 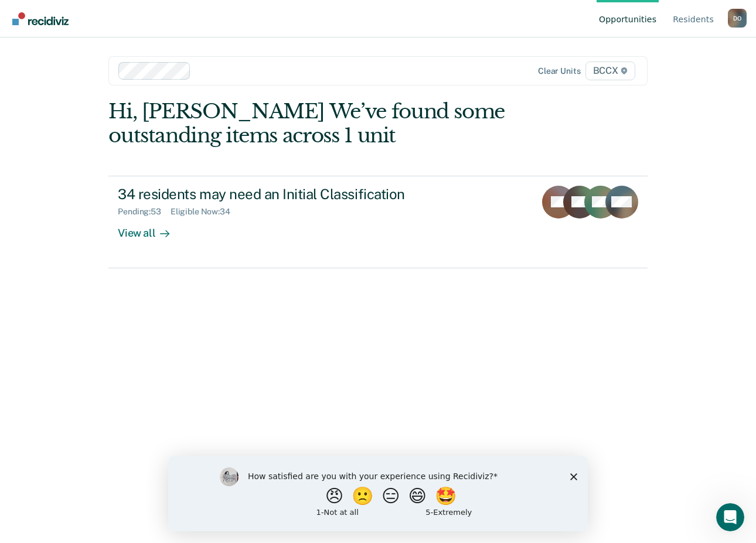 What do you see at coordinates (406, 21) in the screenshot?
I see `div: Close survey` at bounding box center [406, 21].